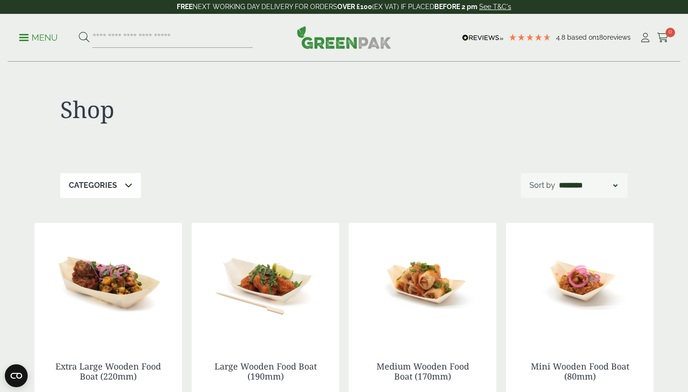 The image size is (688, 392). What do you see at coordinates (619, 37) in the screenshot?
I see `span: reviews` at bounding box center [619, 37].